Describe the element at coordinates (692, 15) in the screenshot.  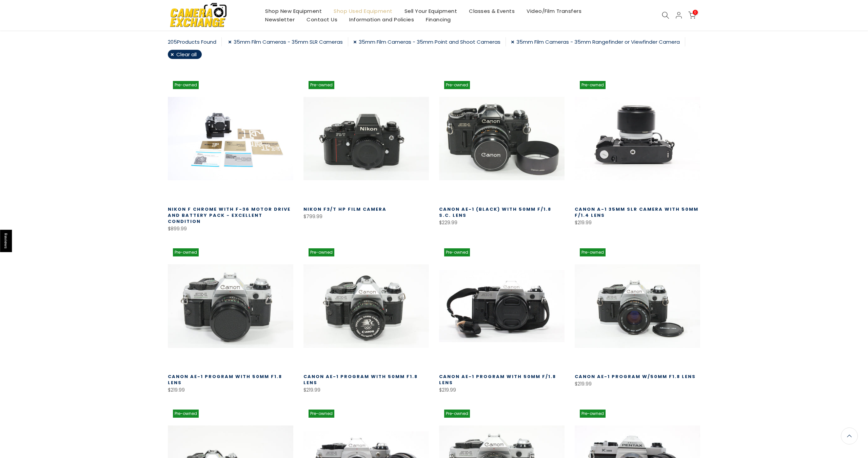
I see `a: 0` at that location.